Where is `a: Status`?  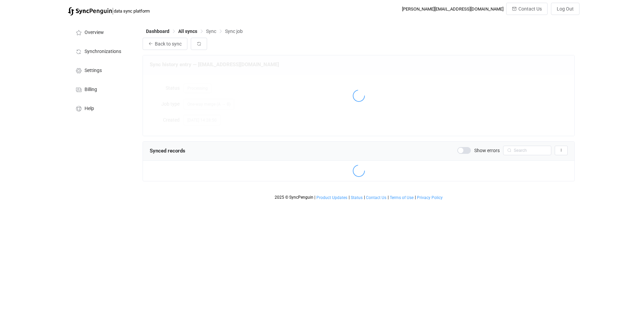
a: Status is located at coordinates (357, 198).